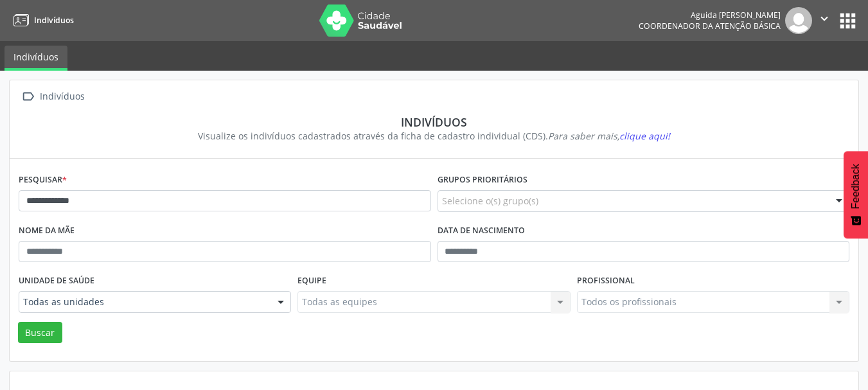  Describe the element at coordinates (54, 20) in the screenshot. I see `span: Indivíduos` at that location.